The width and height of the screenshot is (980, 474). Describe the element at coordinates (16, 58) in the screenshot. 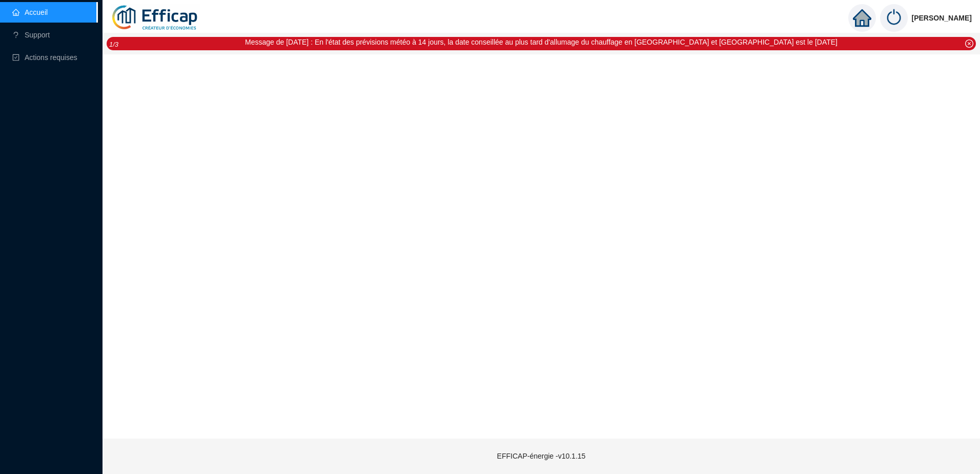

I see `span: check-square` at that location.